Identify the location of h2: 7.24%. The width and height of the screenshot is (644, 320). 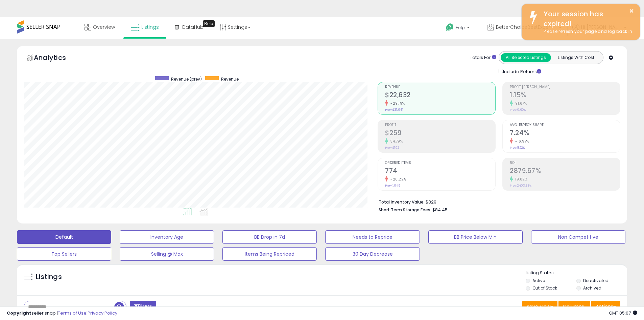
(565, 133).